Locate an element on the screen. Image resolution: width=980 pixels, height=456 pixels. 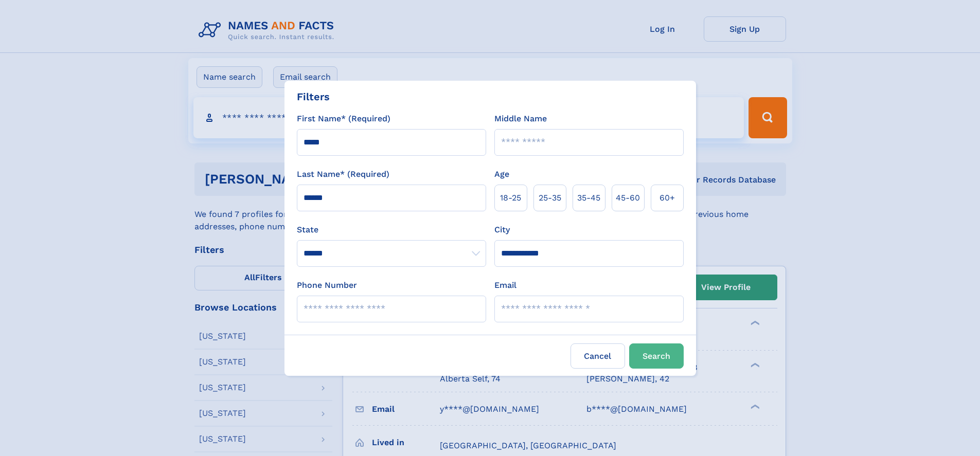
span: 45‑60 is located at coordinates (628, 198).